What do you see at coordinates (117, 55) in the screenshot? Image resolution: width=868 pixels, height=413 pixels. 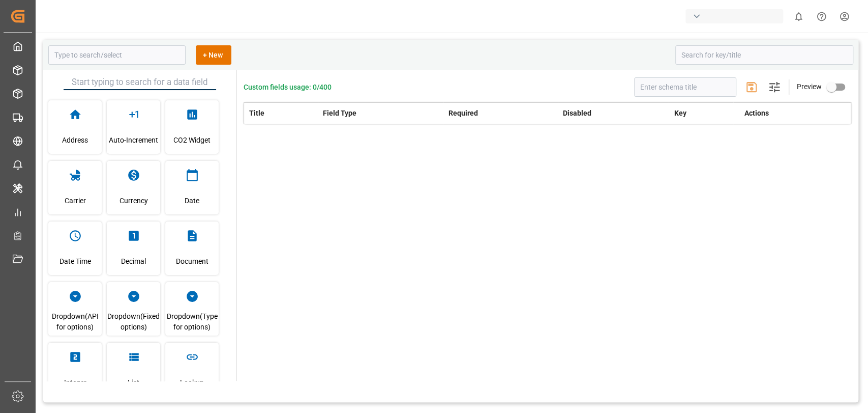 I see `input: Type to search/select` at bounding box center [117, 55].